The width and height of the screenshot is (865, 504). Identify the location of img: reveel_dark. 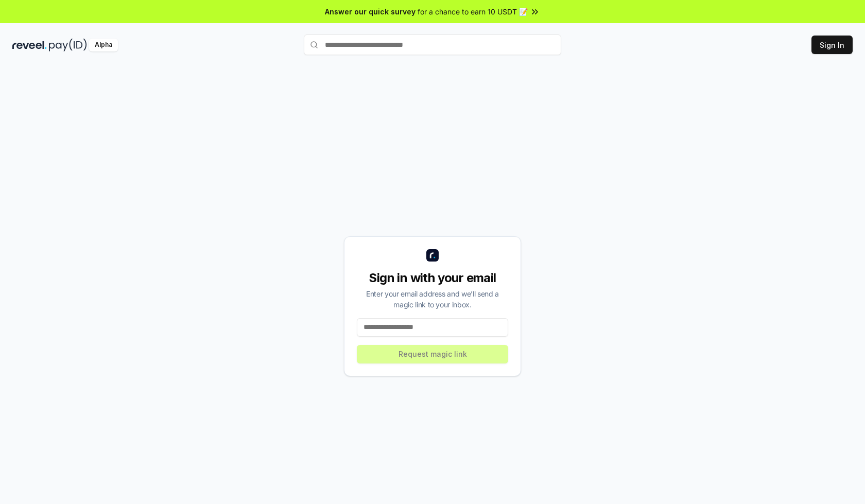
(30, 45).